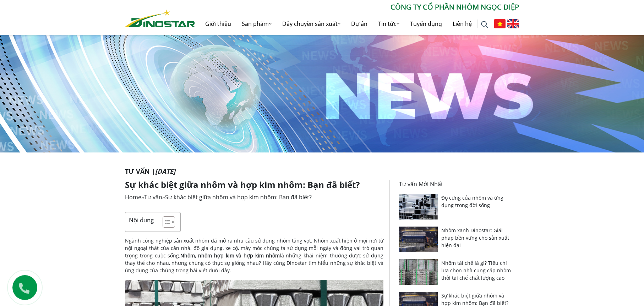  What do you see at coordinates (359, 24) in the screenshot?
I see `a: Dự án` at bounding box center [359, 24].